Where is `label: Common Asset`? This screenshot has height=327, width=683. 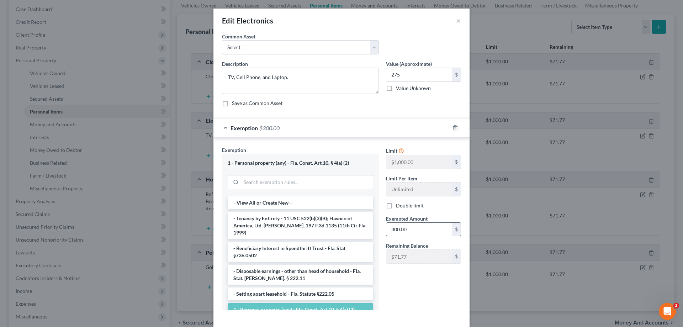
label: Common Asset is located at coordinates (239, 36).